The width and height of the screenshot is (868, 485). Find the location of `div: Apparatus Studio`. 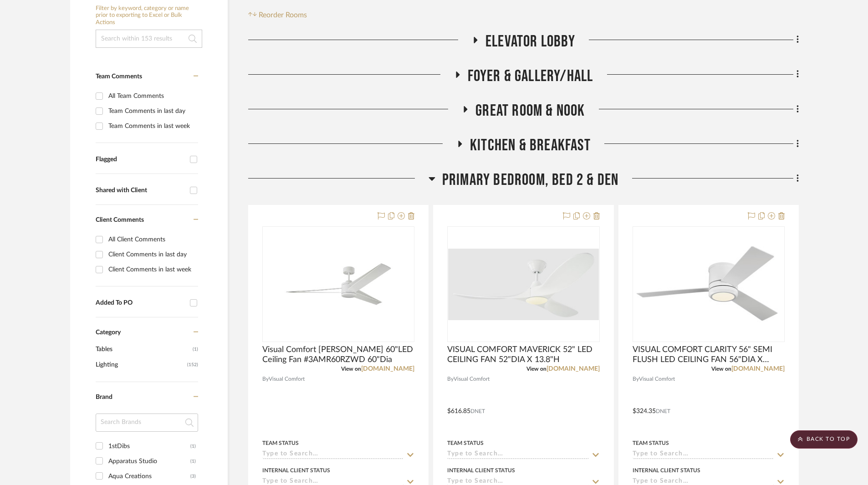

div: Apparatus Studio is located at coordinates (150, 461).